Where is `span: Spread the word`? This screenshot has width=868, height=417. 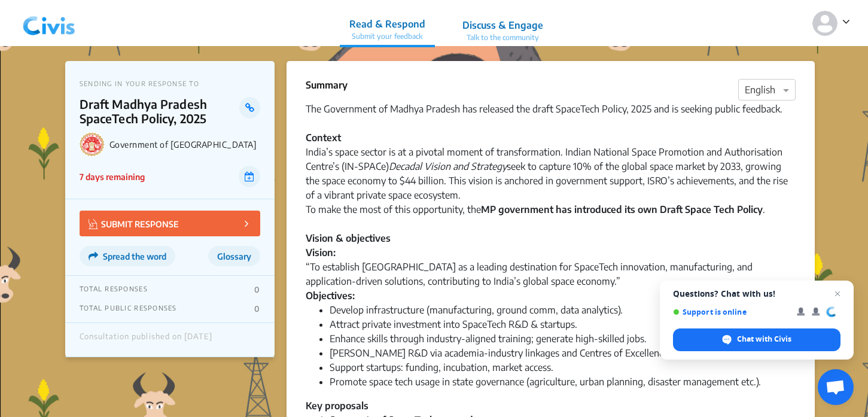 span: Spread the word is located at coordinates (135, 256).